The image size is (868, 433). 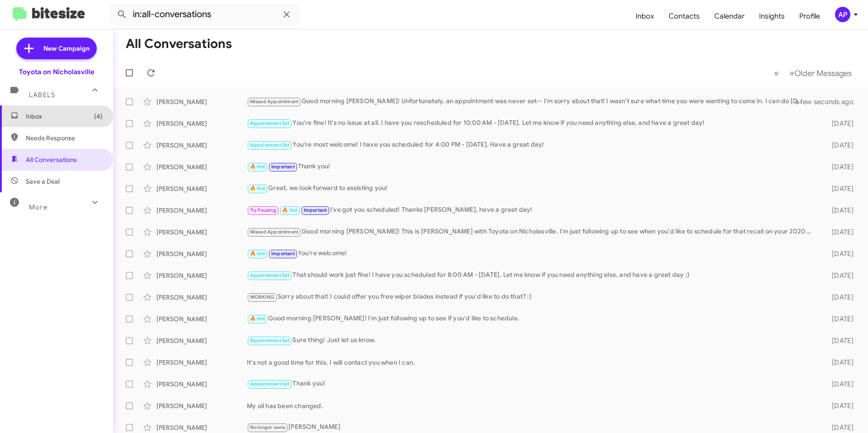 I want to click on button: AP, so click(x=843, y=15).